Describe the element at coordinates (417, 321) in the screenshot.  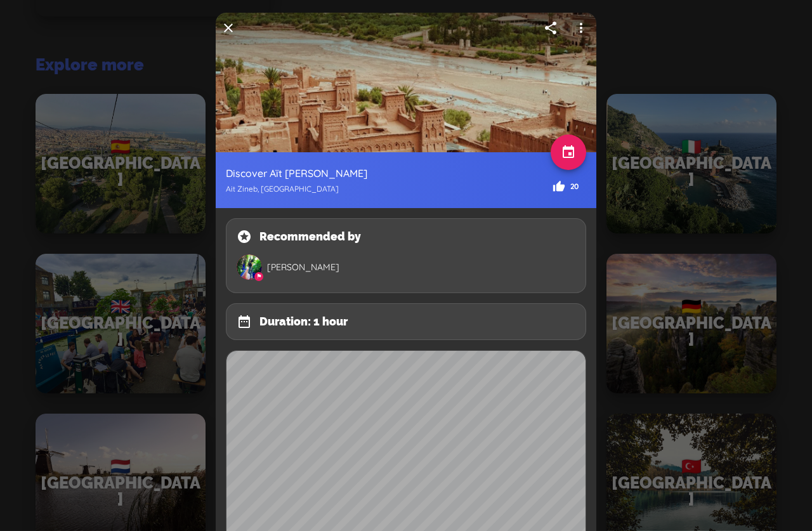
I see `h2: Duration: 1 hour` at that location.